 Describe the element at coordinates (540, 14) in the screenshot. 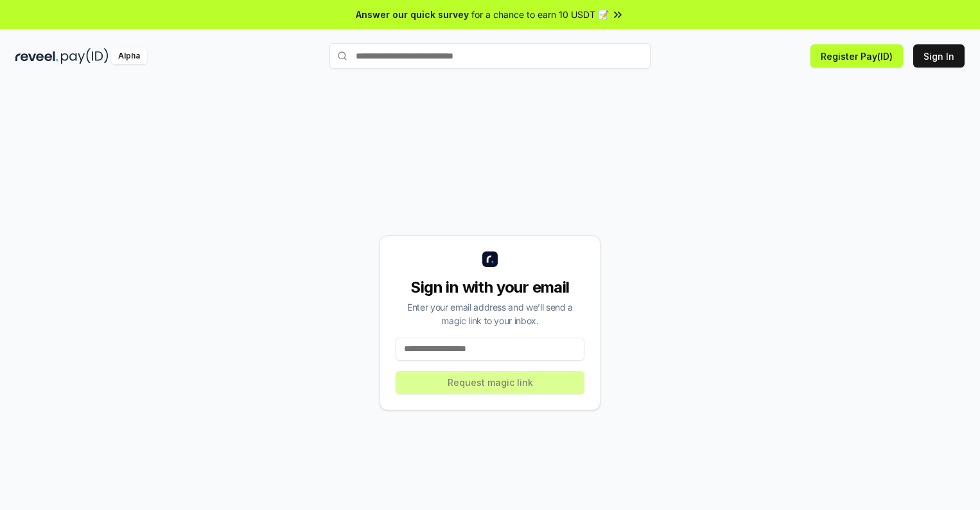

I see `span: for a chance to earn 10 USDT 📝` at that location.